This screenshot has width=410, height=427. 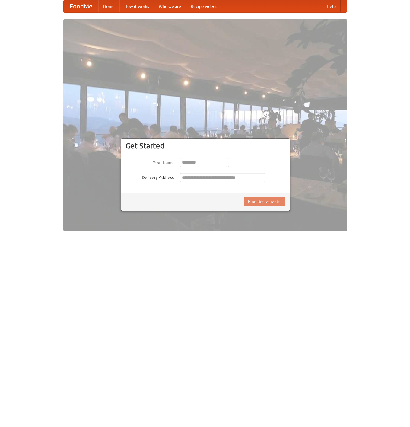 I want to click on a: Home, so click(x=109, y=6).